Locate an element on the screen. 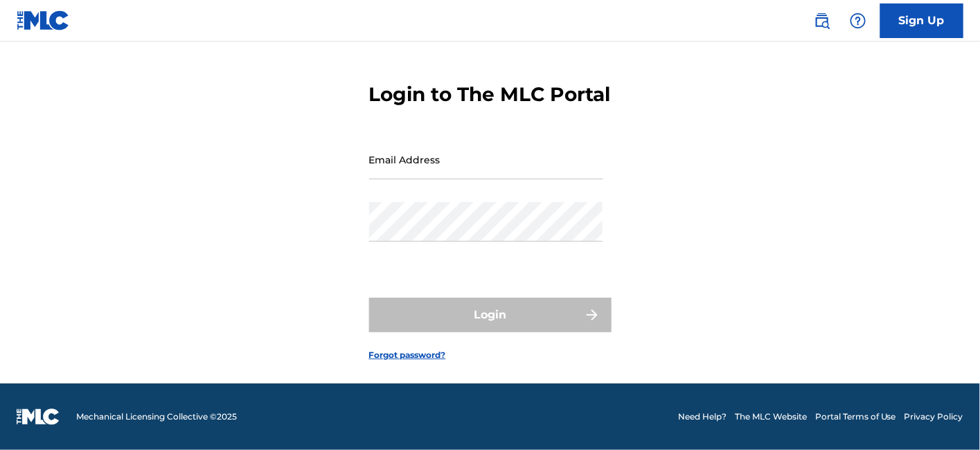 The height and width of the screenshot is (450, 980). img: help is located at coordinates (858, 21).